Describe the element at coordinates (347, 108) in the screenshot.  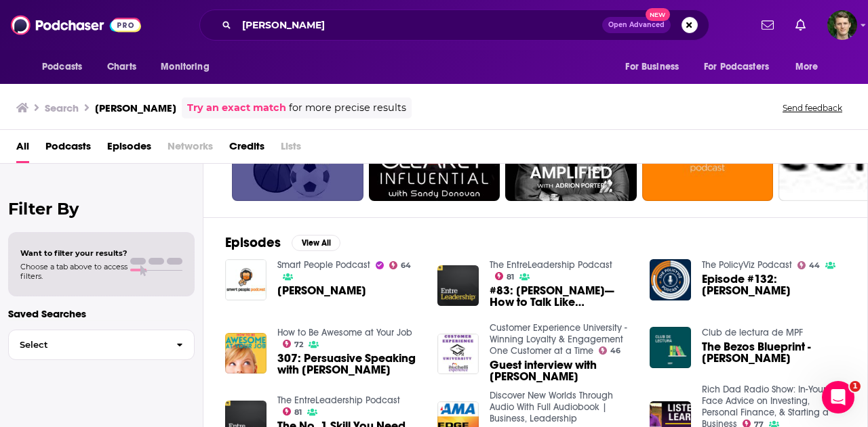
I see `span: for more precise results` at that location.